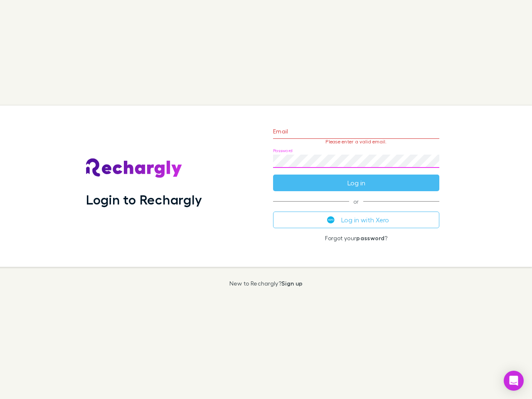 This screenshot has width=532, height=399. Describe the element at coordinates (356, 238) in the screenshot. I see `p: Forgot your ?` at that location.